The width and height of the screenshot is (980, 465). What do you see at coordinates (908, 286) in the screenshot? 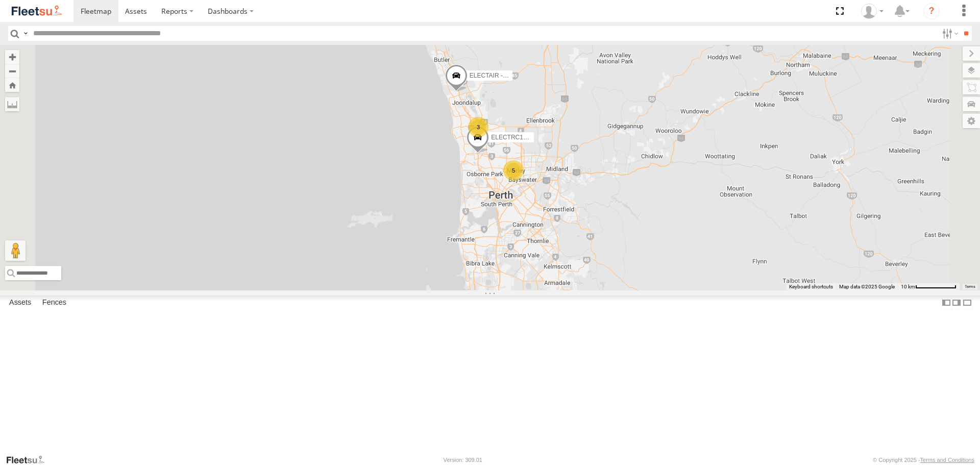
I see `span: 10 km` at bounding box center [908, 286].